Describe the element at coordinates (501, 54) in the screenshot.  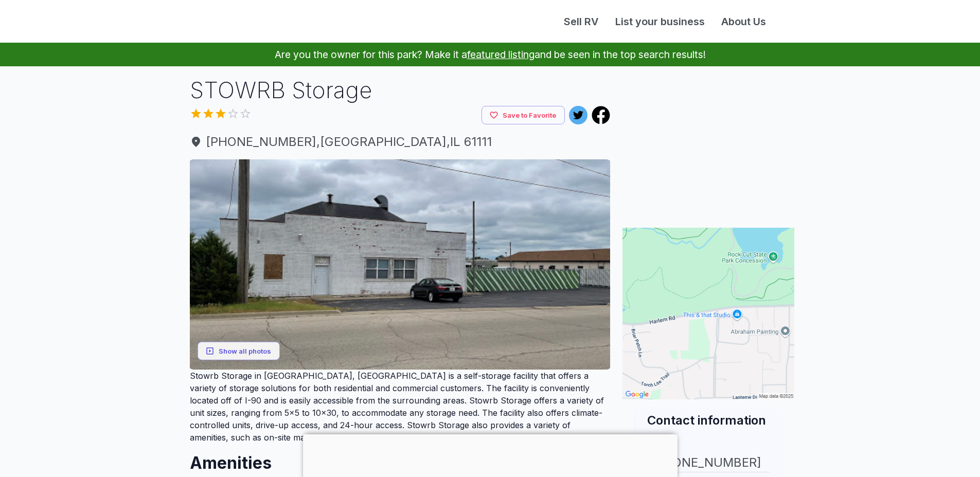
I see `a: featured listing` at that location.